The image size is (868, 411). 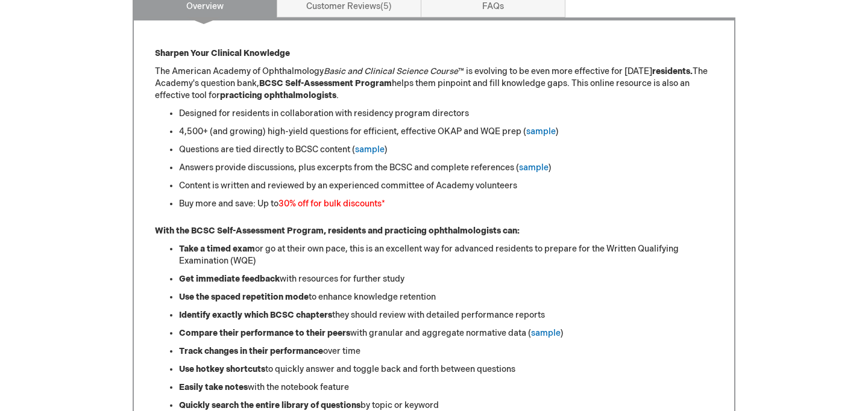 I want to click on strong: residents., so click(x=672, y=71).